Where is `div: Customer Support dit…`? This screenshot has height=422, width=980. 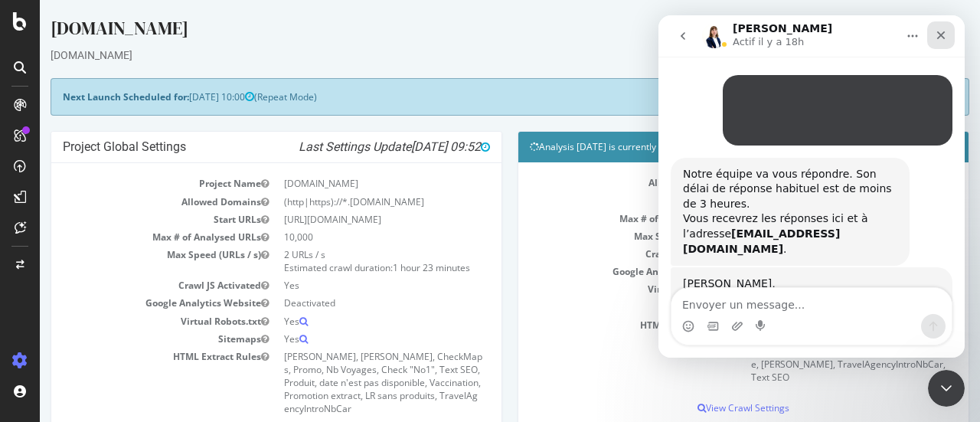 div: Customer Support dit… is located at coordinates (153, 197).